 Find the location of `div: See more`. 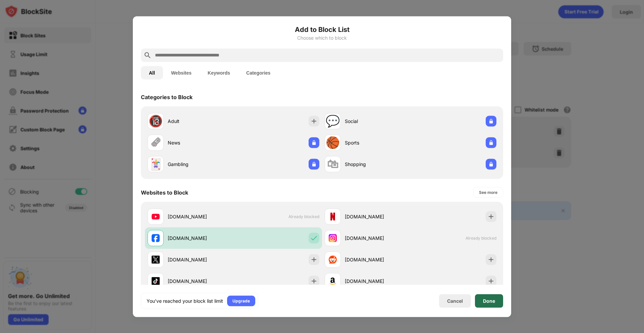

div: See more is located at coordinates (488, 192).